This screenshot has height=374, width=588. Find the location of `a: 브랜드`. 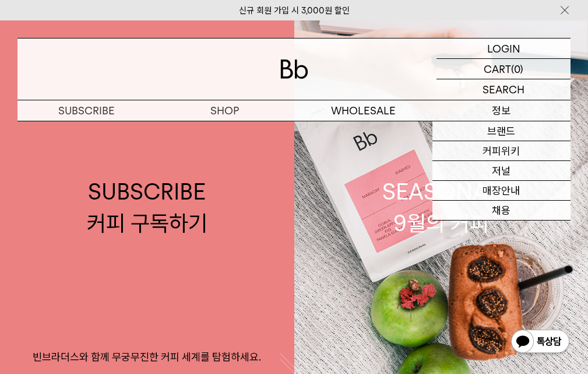

a: 브랜드 is located at coordinates (501, 131).